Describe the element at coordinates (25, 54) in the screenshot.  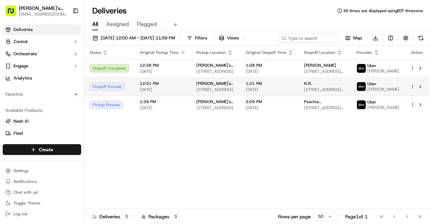
I see `span: Orchestrate` at that location.